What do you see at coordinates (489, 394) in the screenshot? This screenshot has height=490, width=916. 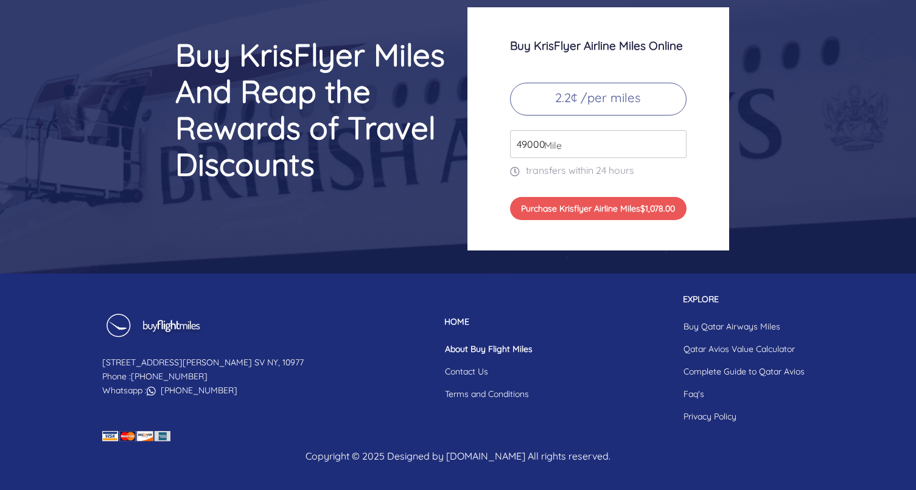 I see `a: Terms and Conditions` at bounding box center [489, 394].